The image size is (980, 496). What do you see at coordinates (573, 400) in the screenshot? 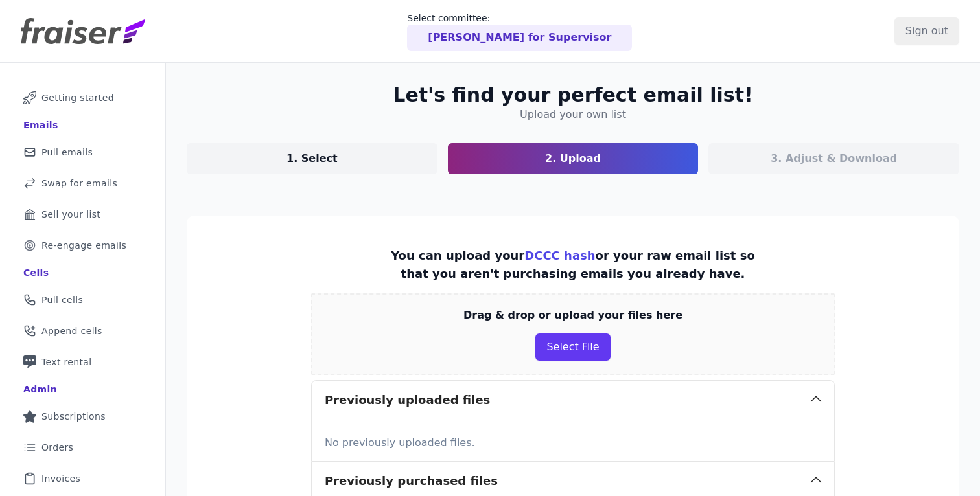
I see `button: Previously uploaded files` at bounding box center [573, 400].